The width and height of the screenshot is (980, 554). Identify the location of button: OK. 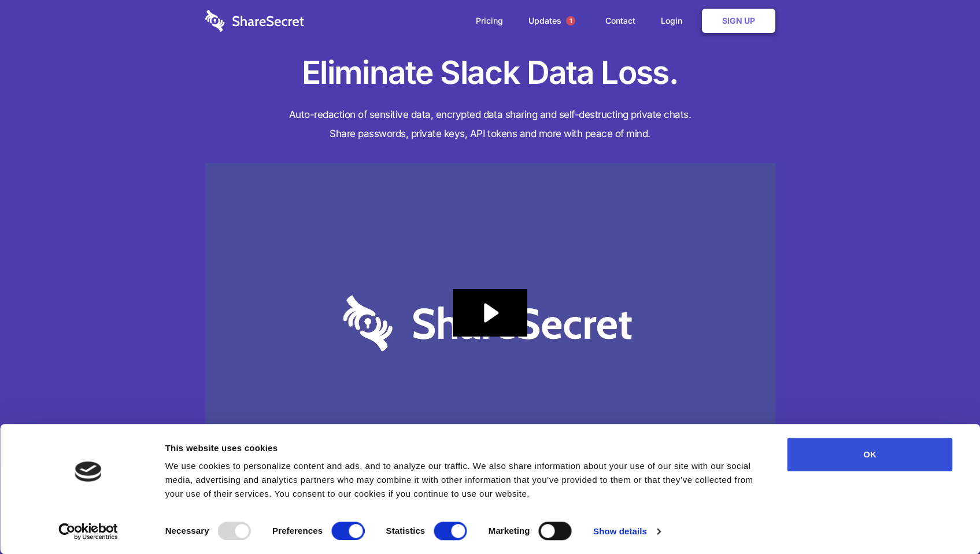
(870, 454).